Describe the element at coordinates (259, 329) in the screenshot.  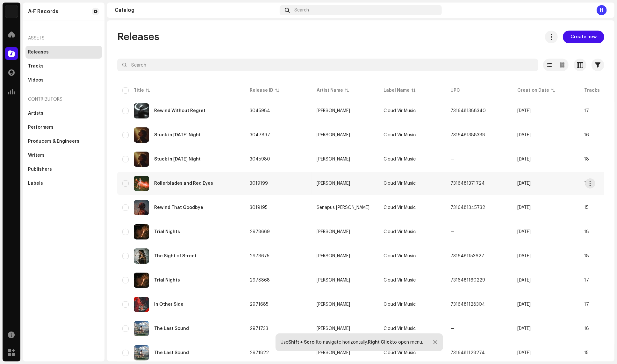
I see `span: 2971733` at that location.